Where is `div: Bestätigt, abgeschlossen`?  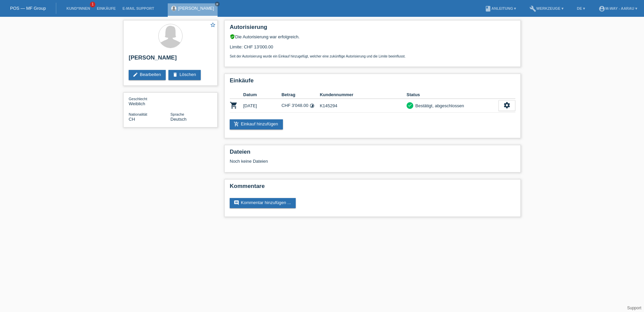
div: Bestätigt, abgeschlossen is located at coordinates (438, 106).